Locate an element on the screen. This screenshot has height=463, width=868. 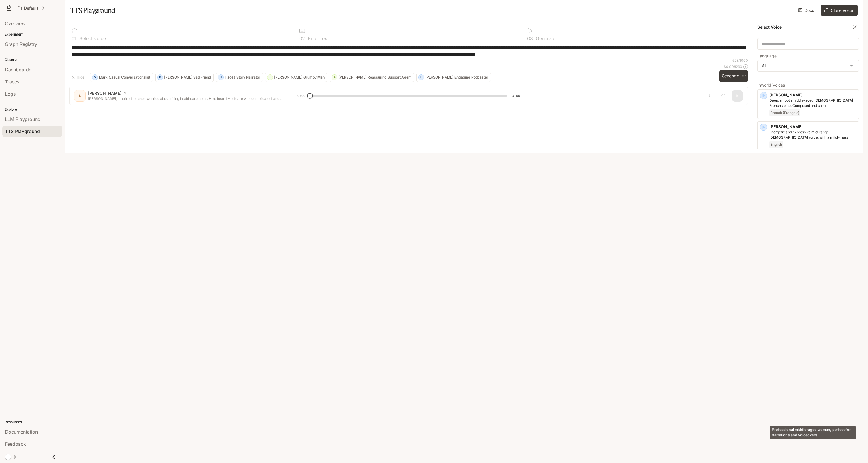
button: HHadesStory Narrator is located at coordinates (239, 78).